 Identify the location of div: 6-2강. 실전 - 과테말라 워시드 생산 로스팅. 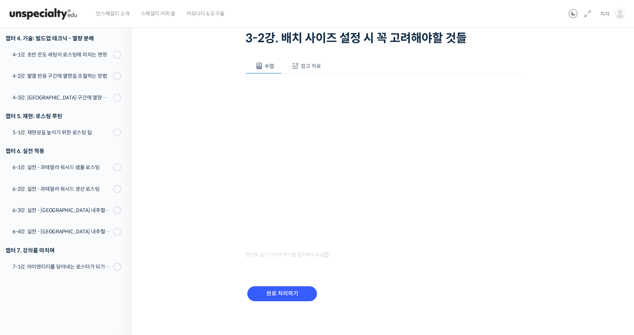
(62, 189).